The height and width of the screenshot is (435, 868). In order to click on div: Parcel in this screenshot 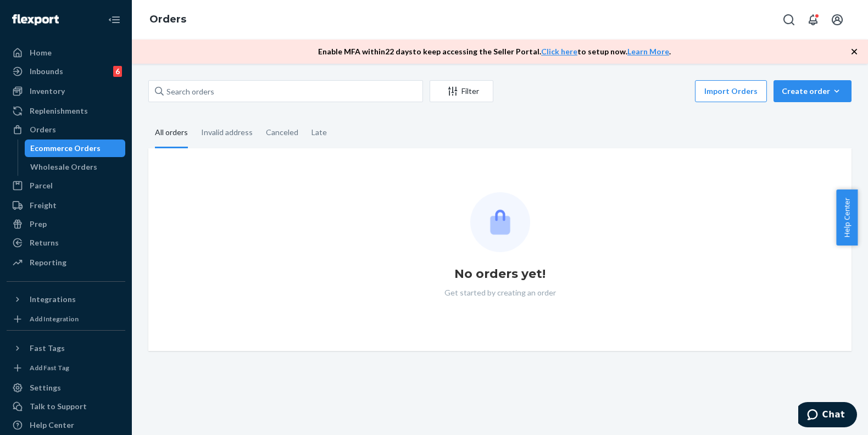, I will do `click(41, 186)`.